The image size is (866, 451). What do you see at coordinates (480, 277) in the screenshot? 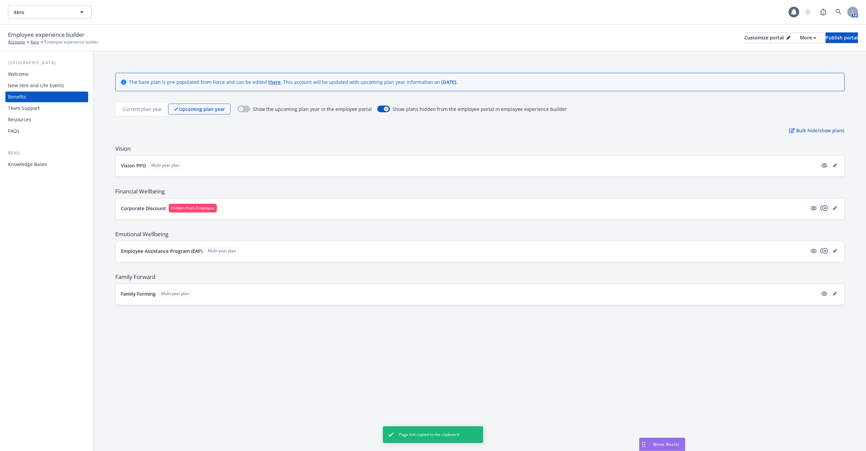
I see `span: Family Forward` at bounding box center [480, 277].